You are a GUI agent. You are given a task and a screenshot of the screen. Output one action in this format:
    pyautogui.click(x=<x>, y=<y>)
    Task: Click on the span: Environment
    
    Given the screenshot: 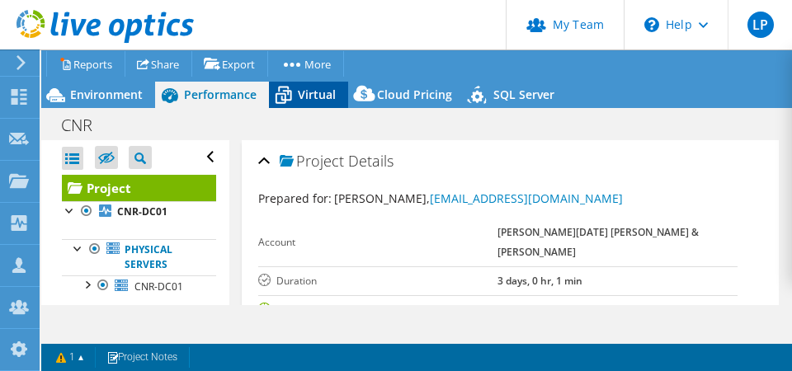 What is the action you would take?
    pyautogui.click(x=106, y=94)
    